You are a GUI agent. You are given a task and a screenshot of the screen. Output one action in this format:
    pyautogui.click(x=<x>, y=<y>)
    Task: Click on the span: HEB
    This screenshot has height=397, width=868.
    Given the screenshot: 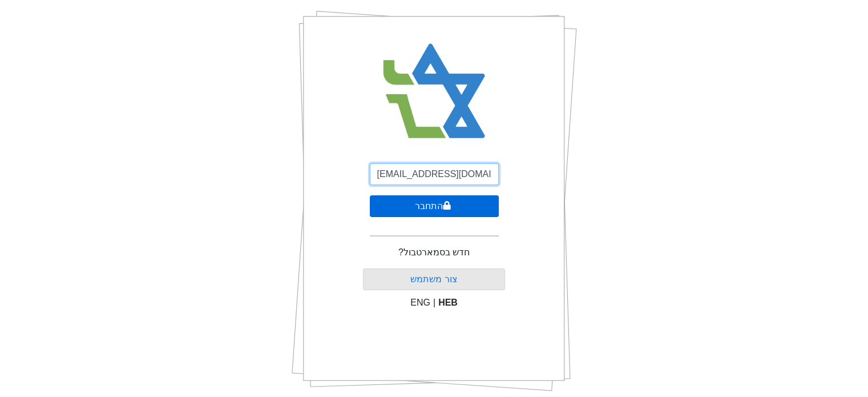 What is the action you would take?
    pyautogui.click(x=448, y=302)
    